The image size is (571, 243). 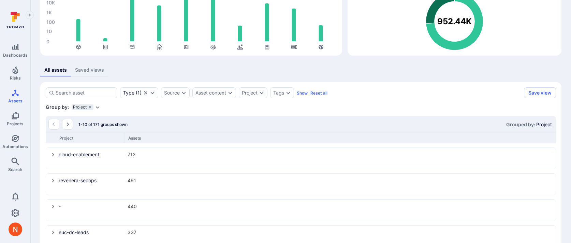 What do you see at coordinates (103, 124) in the screenshot?
I see `span: 1-10 of 171 groups shown` at bounding box center [103, 124].